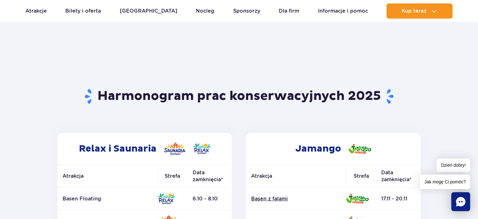 This screenshot has height=219, width=478. What do you see at coordinates (289, 11) in the screenshot?
I see `a: Dla firm` at bounding box center [289, 11].